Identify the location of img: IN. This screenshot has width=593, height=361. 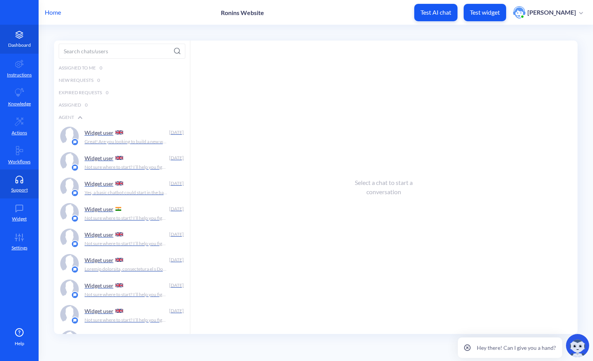
(118, 209).